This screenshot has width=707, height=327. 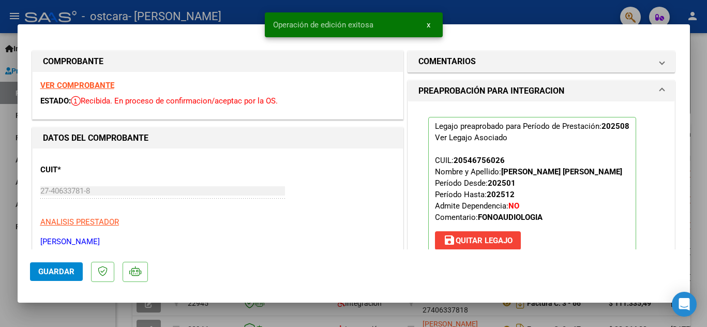 I want to click on p: CUIT, so click(x=94, y=170).